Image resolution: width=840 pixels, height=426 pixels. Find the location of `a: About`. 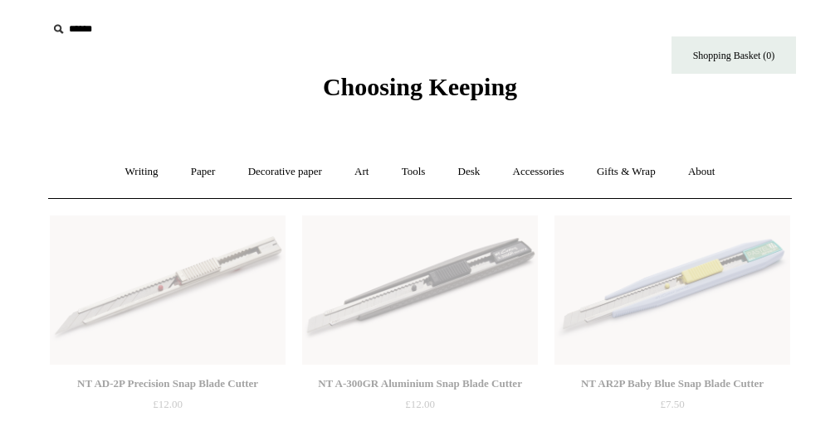

a: About is located at coordinates (701, 172).